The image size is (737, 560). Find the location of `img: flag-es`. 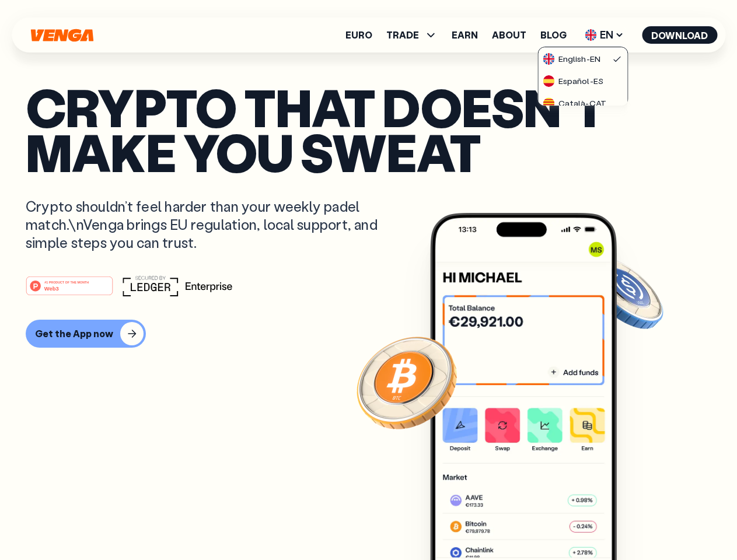

img: flag-es is located at coordinates (549, 81).